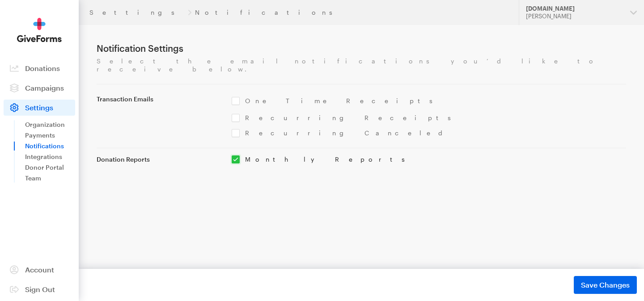 The image size is (644, 301). Describe the element at coordinates (361, 65) in the screenshot. I see `p: Select the email notifications you’d like to receive below.` at that location.